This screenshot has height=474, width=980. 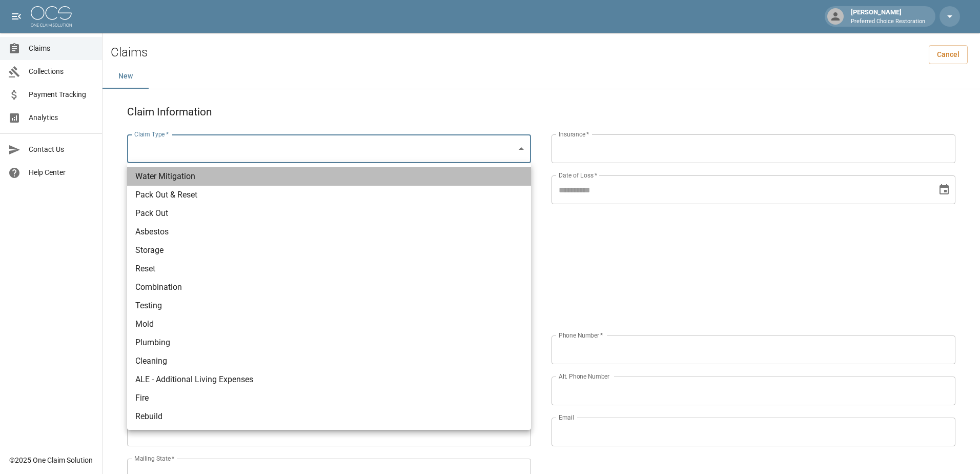 I want to click on li: Rebuild, so click(x=329, y=416).